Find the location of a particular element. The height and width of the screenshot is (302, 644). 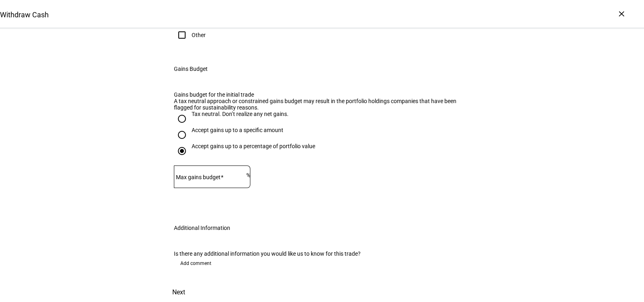

div: Accept gains up to a percentage of portfolio value is located at coordinates (253, 146).